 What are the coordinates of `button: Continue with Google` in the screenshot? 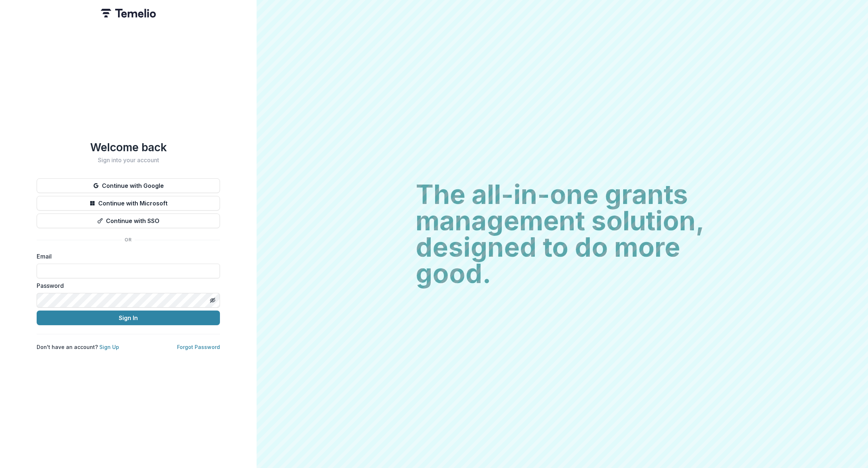 It's located at (128, 186).